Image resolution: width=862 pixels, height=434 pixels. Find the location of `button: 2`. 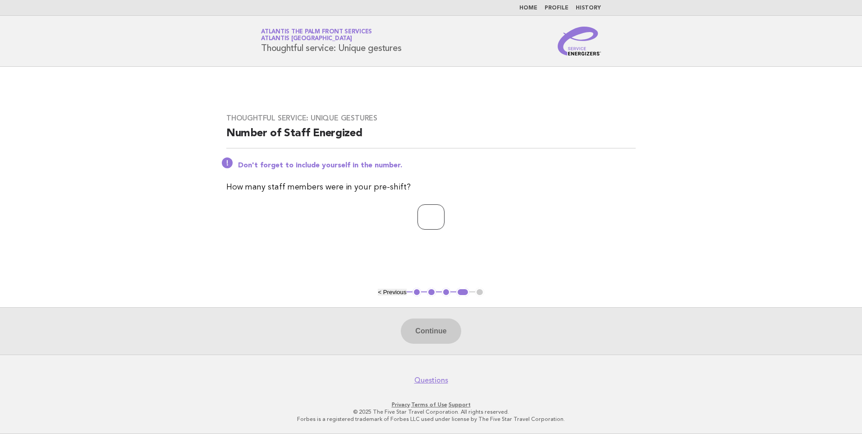

button: 2 is located at coordinates (432, 292).